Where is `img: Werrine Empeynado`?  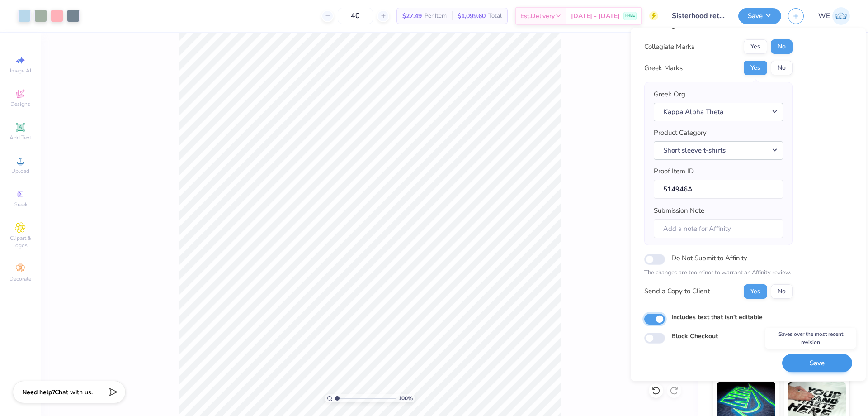 img: Werrine Empeynado is located at coordinates (841, 16).